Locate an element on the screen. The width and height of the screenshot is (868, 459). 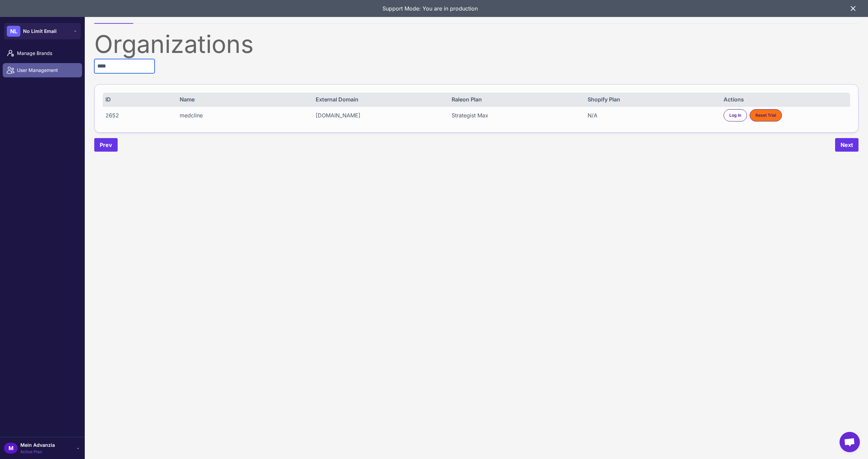
div: Open chat is located at coordinates (849, 442).